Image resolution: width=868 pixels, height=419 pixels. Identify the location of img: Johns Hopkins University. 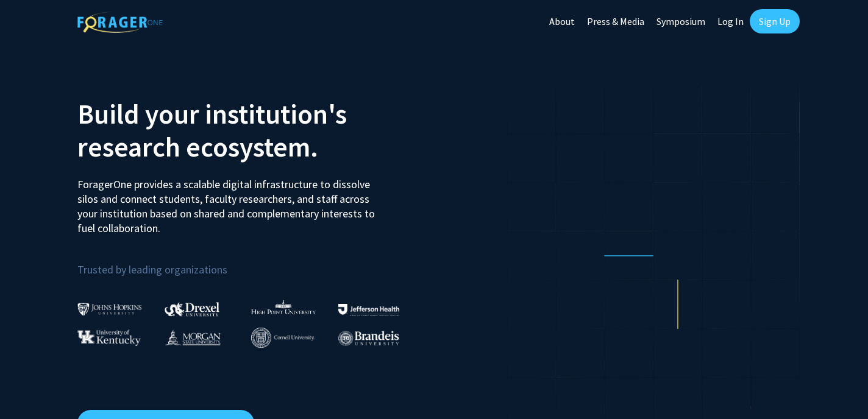
(110, 309).